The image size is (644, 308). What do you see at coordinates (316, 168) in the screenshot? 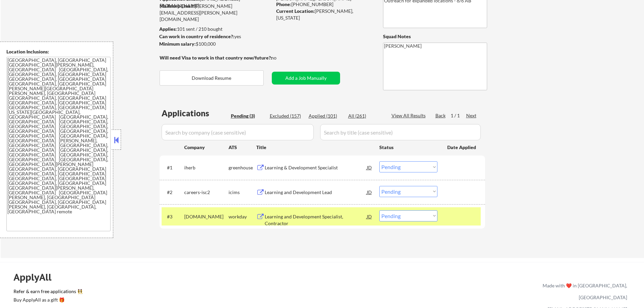
I see `div: Learning & Development Specialist` at bounding box center [316, 168].